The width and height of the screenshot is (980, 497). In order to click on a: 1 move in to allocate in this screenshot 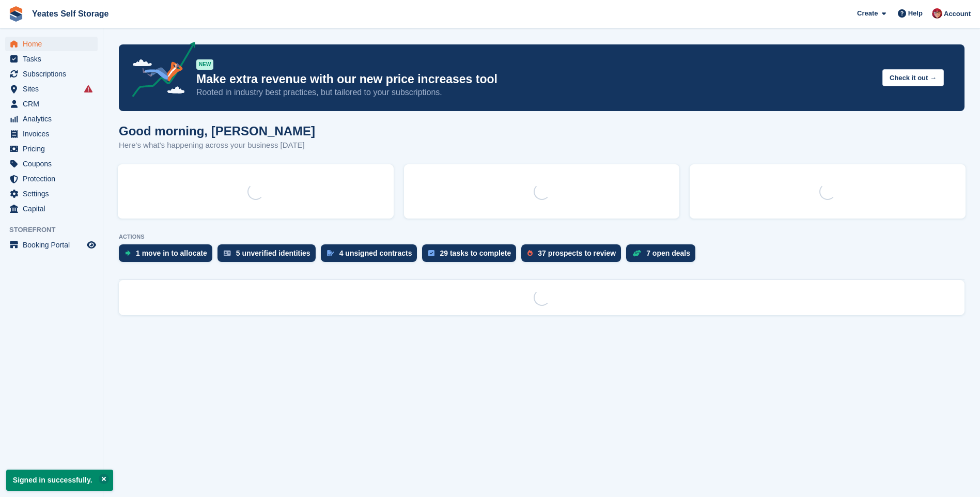, I will do `click(168, 256)`.